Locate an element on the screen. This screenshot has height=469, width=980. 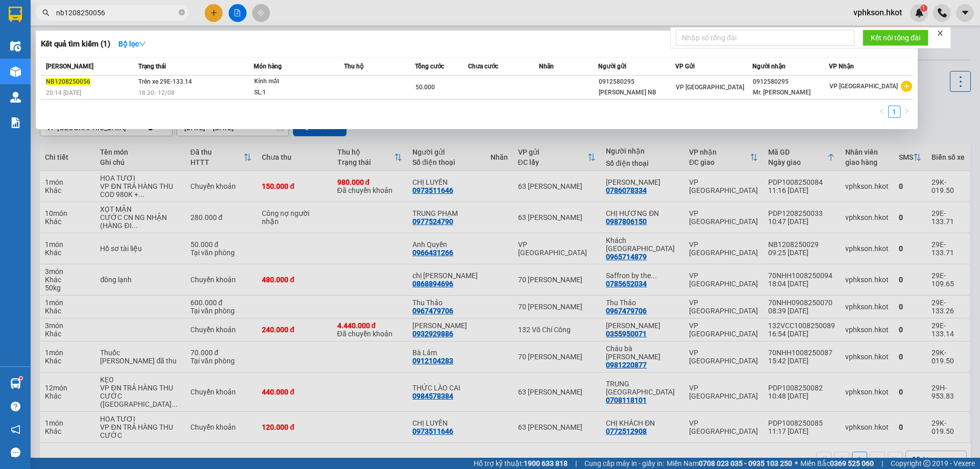
div: Kính mắt is located at coordinates (292, 82).